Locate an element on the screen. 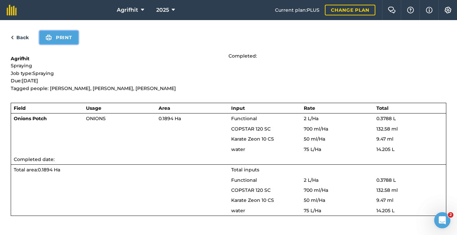 This screenshot has height=235, width=457. span: Agrifhit is located at coordinates (128, 10).